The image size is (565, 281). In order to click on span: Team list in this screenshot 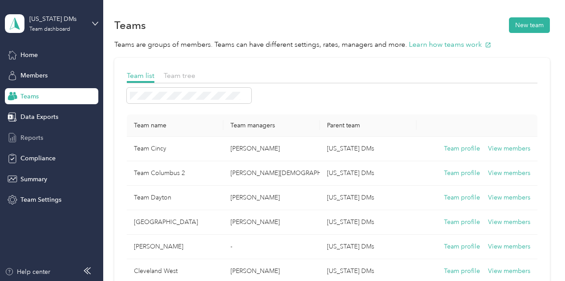, I will do `click(141, 75)`.